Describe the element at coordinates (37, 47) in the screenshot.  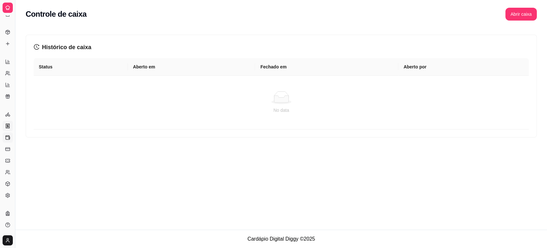
I see `span: history` at that location.